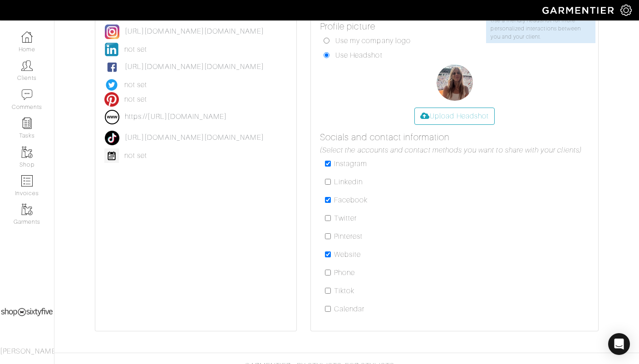 The image size is (639, 364). What do you see at coordinates (344, 291) in the screenshot?
I see `label: Tiktok` at bounding box center [344, 291].